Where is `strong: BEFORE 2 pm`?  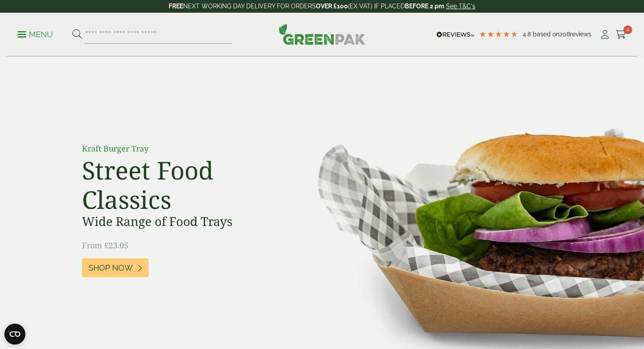
strong: BEFORE 2 pm is located at coordinates (424, 6).